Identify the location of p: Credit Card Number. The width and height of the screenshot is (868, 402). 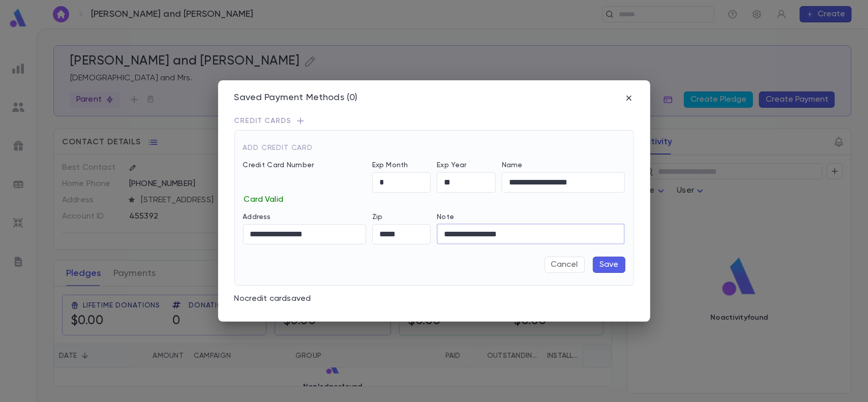
(304, 165).